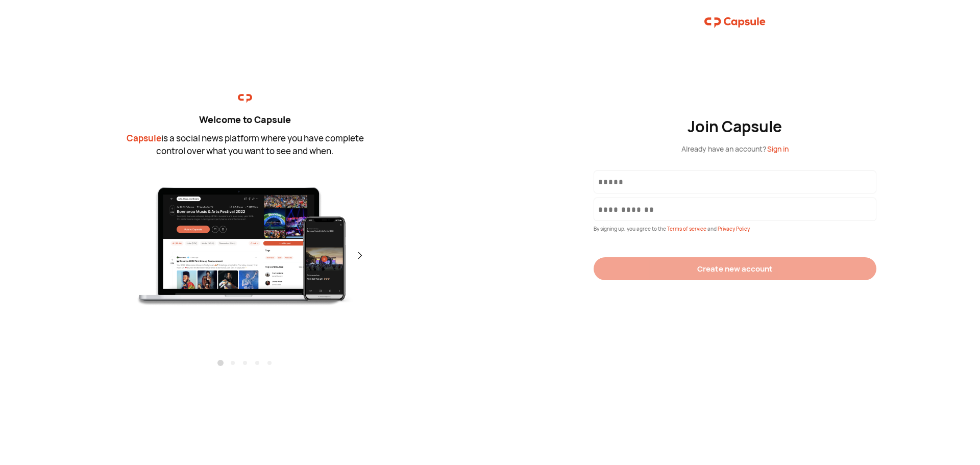 The image size is (980, 465). Describe the element at coordinates (735, 268) in the screenshot. I see `button: Create new account` at that location.